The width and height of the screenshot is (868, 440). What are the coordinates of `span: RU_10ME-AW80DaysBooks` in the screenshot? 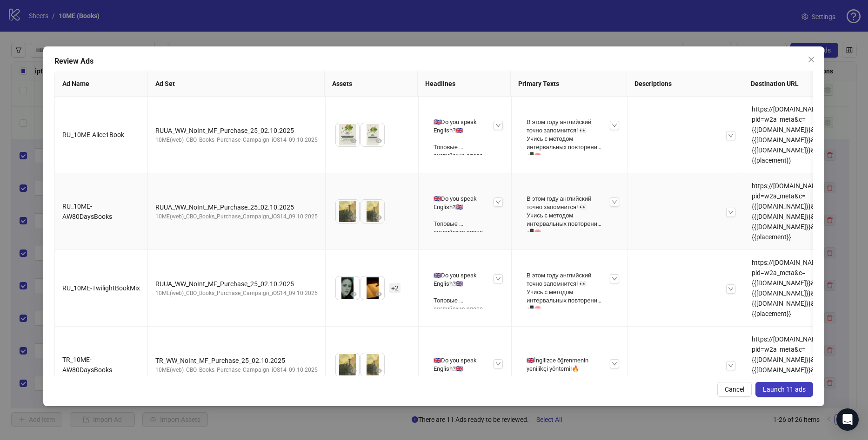 It's located at (87, 211).